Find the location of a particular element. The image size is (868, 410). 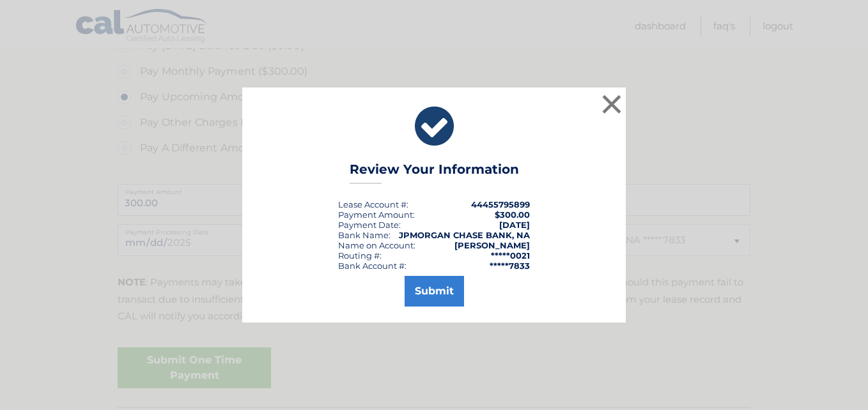

strong: 44455795899 is located at coordinates (501, 204).